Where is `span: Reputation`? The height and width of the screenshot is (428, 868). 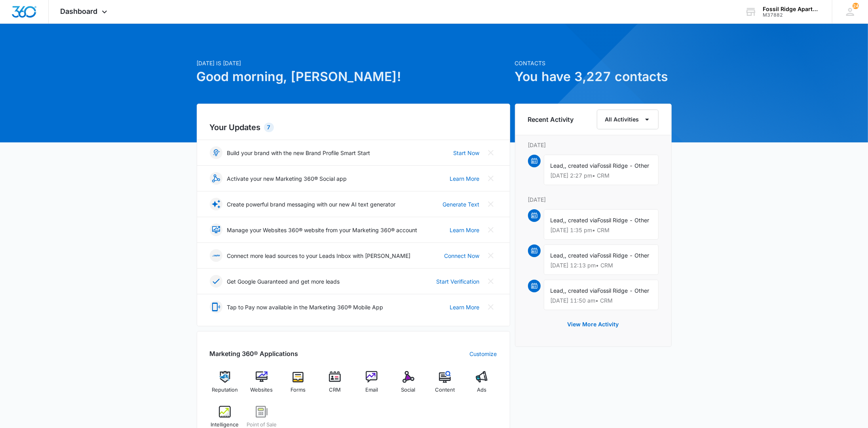
span: Reputation is located at coordinates (225, 390).